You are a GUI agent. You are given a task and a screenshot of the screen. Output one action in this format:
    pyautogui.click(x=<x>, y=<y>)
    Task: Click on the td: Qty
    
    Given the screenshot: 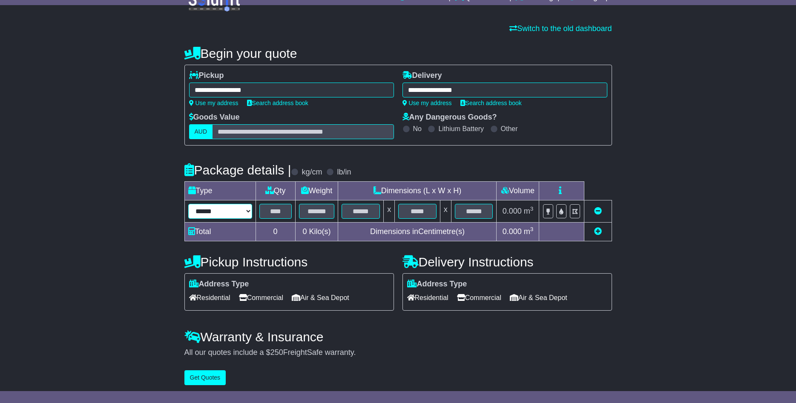 What is the action you would take?
    pyautogui.click(x=275, y=191)
    